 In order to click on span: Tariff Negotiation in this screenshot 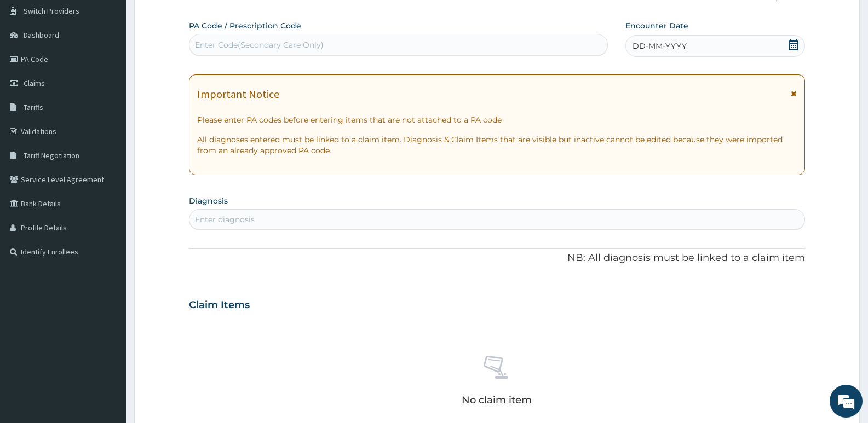, I will do `click(52, 155)`.